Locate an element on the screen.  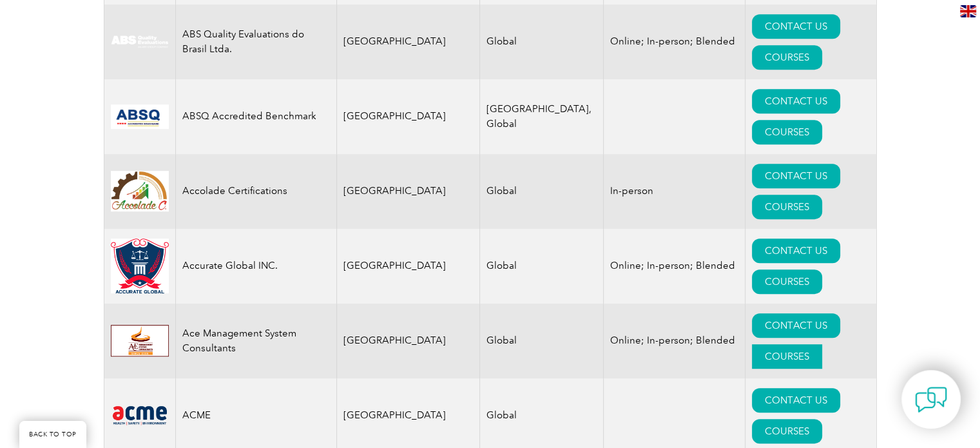
td: ABS Quality Evaluations do Brasil Ltda. is located at coordinates (256, 42).